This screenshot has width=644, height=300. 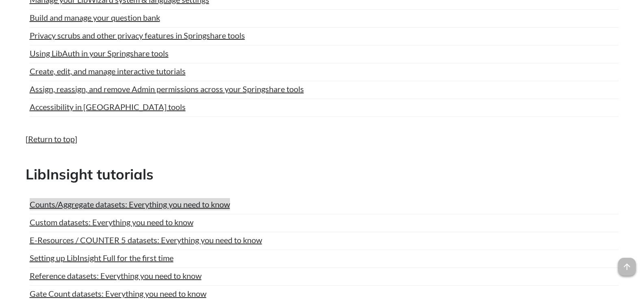 What do you see at coordinates (146, 240) in the screenshot?
I see `a: E-Resources / COUNTER 5 datasets: Everything you need to know` at bounding box center [146, 240].